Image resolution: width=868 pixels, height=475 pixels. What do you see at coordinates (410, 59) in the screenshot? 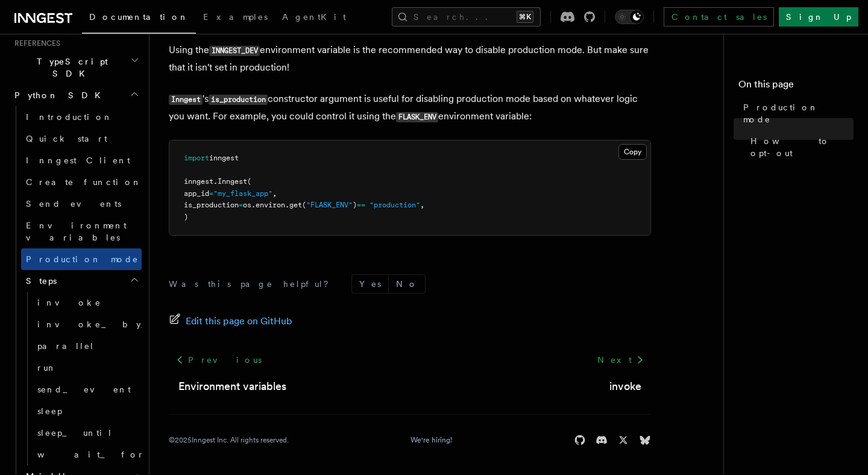
I see `p: Using the environment variable is the recommended way to disable production mode. But make sure t...` at bounding box center [410, 59].